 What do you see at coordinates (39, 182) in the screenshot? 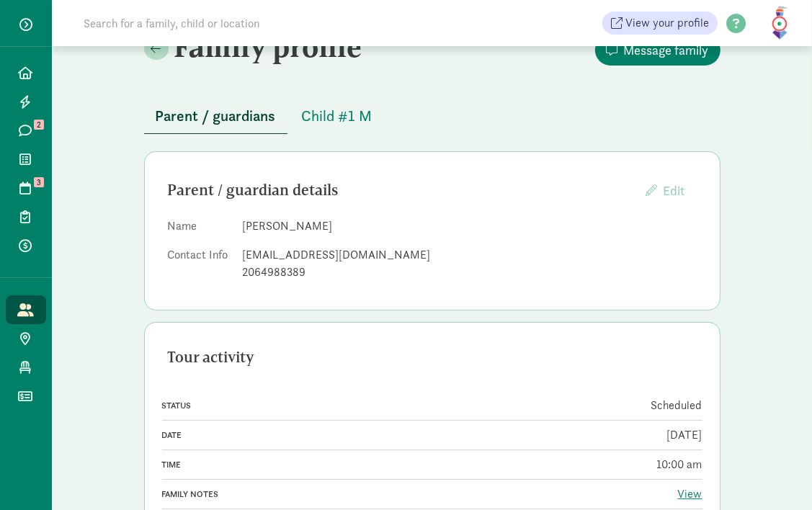
I see `span: 3` at bounding box center [39, 182].